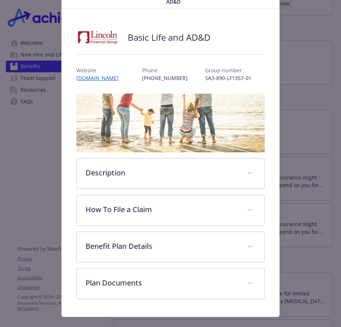 This screenshot has width=341, height=327. Describe the element at coordinates (165, 70) in the screenshot. I see `p: Phone` at that location.